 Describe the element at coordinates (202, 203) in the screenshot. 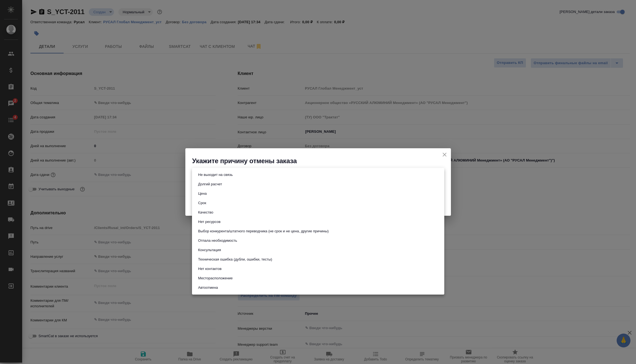

I see `button: Срок` at that location.